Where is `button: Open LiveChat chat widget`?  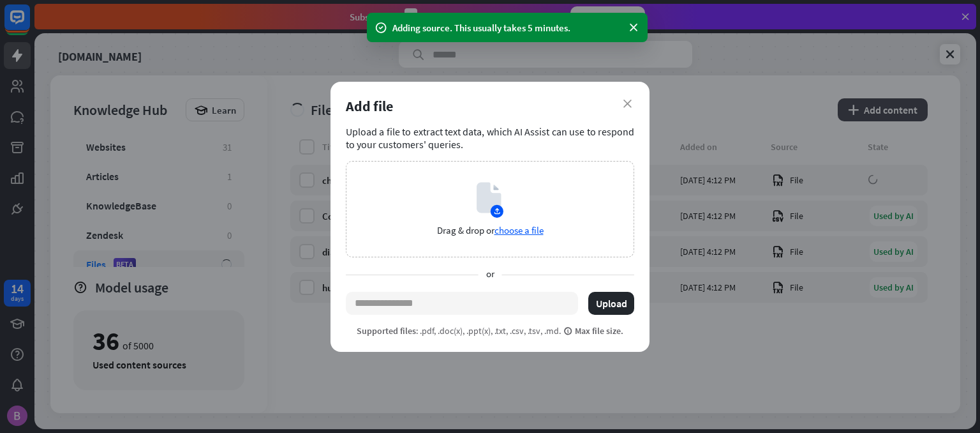
button: Open LiveChat chat widget is located at coordinates (30, 24).